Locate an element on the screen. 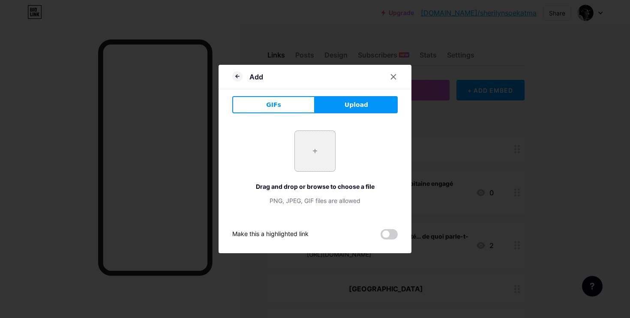  div: Make this a highlighted link is located at coordinates (270, 234).